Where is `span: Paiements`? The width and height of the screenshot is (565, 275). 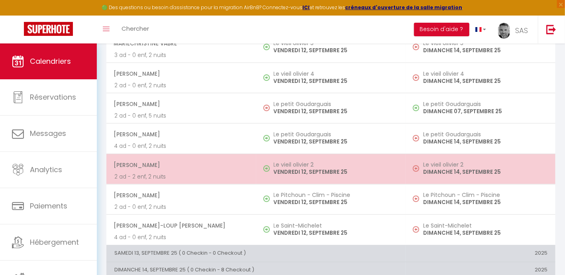
span: Paiements is located at coordinates (49, 206).